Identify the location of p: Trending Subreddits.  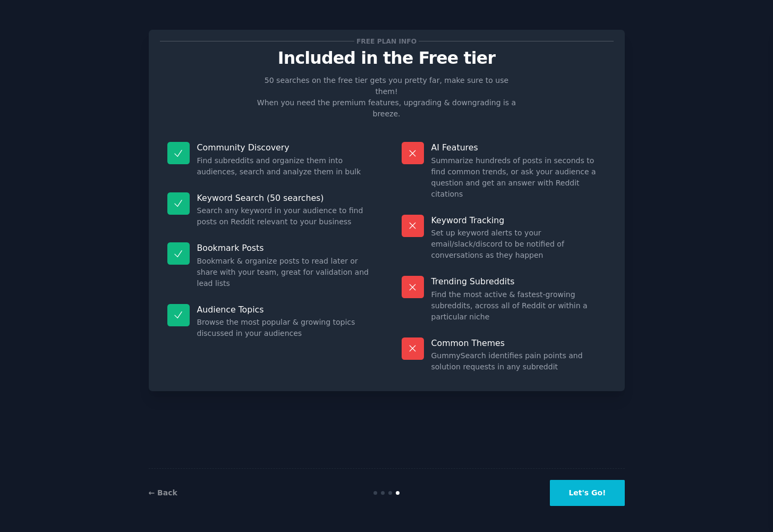
(519, 281).